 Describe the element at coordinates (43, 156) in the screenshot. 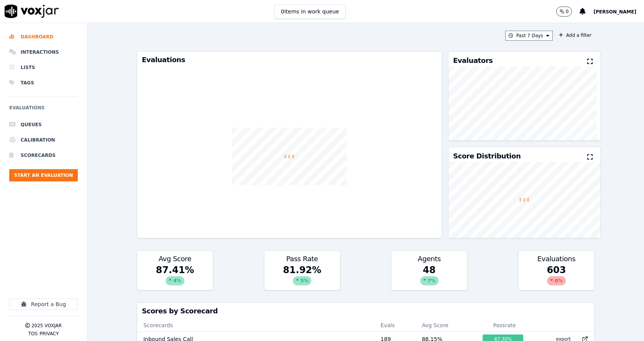

I see `li: Scorecards` at that location.